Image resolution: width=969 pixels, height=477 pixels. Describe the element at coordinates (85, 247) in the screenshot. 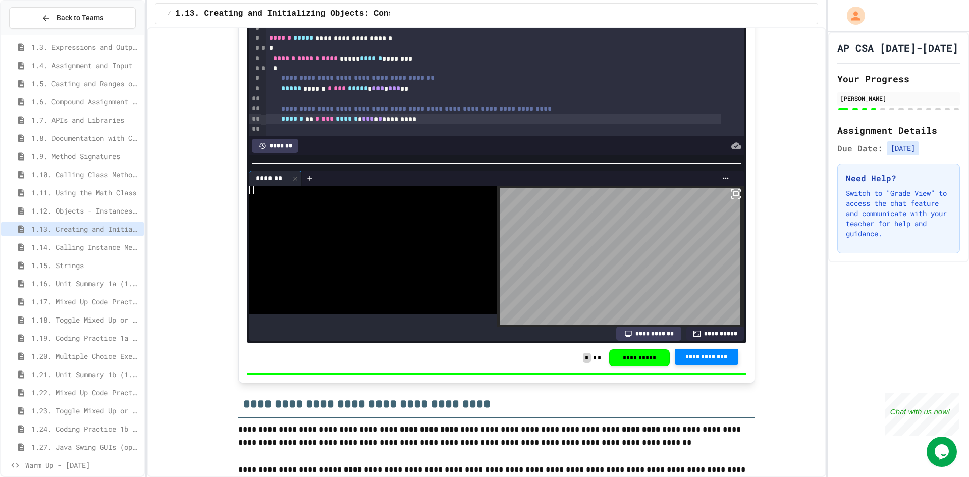

I see `span: 1.14. Calling Instance Methods` at that location.